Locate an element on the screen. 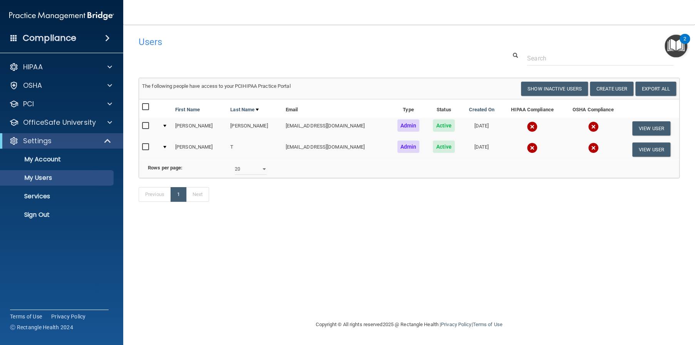 The height and width of the screenshot is (345, 695). a: OfficeSafe University is located at coordinates (60, 122).